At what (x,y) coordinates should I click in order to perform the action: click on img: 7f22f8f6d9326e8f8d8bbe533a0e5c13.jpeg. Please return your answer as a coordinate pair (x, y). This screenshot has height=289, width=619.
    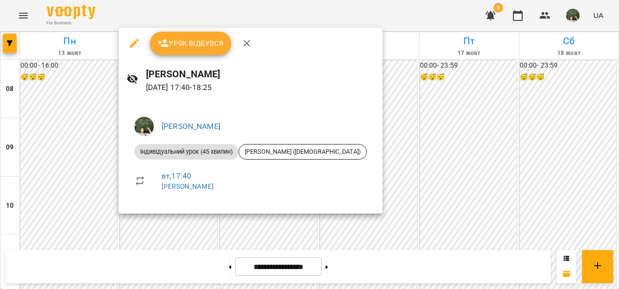
    Looking at the image, I should click on (144, 127).